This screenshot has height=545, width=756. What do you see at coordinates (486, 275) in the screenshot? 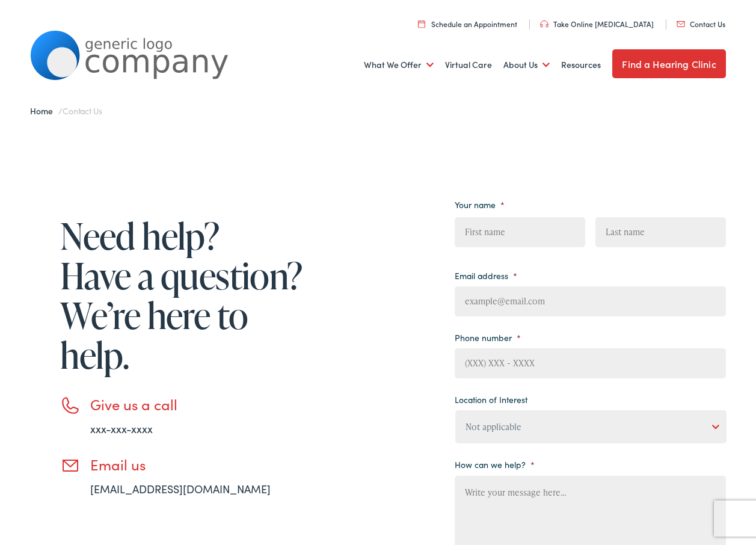
I see `label: Email address` at bounding box center [486, 275].